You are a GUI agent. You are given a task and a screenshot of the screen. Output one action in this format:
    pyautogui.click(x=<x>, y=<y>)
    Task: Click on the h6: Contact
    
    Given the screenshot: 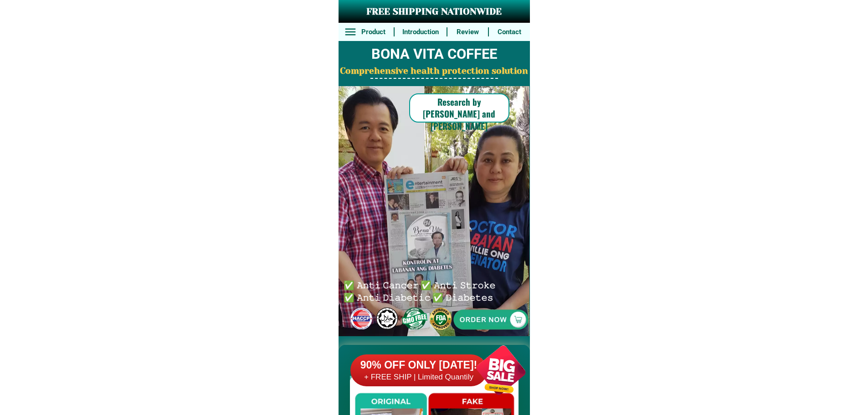 What is the action you would take?
    pyautogui.click(x=509, y=32)
    